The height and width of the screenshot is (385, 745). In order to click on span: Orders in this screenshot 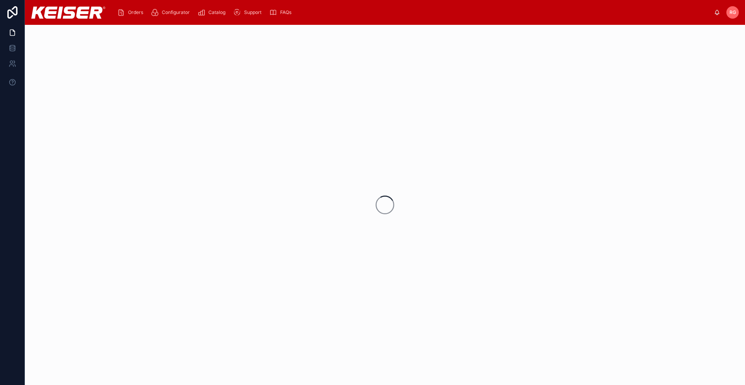, I will do `click(135, 12)`.